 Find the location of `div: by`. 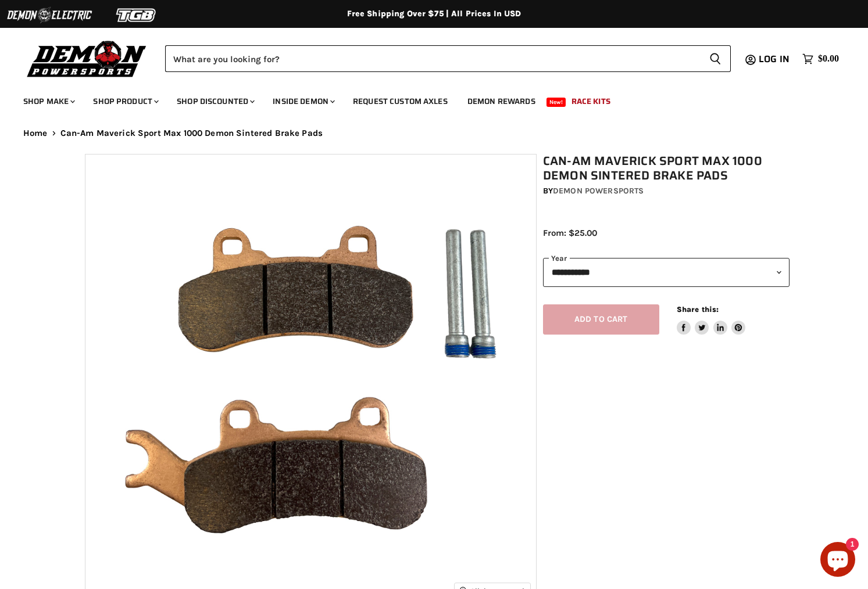

div: by is located at coordinates (666, 191).